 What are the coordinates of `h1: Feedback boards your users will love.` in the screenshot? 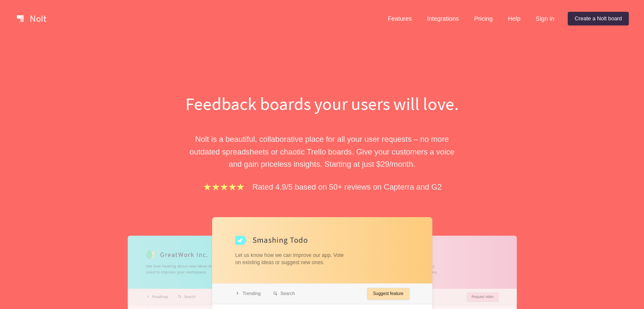 It's located at (322, 104).